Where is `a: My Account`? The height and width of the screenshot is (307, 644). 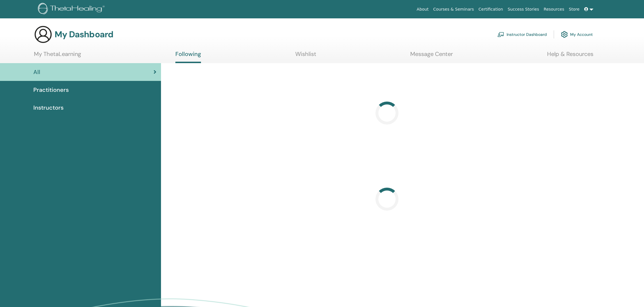
a: My Account is located at coordinates (577, 35).